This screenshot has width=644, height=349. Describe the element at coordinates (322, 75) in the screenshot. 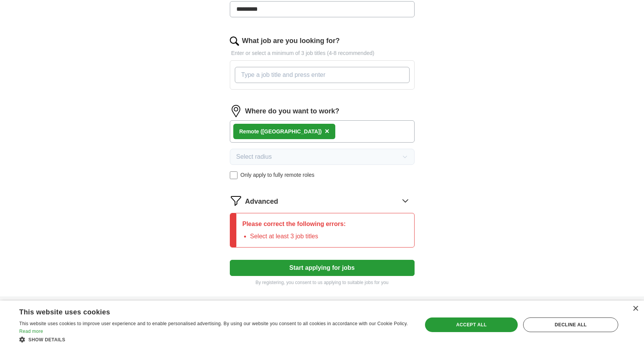

I see `input: Type a job title and press enter` at that location.